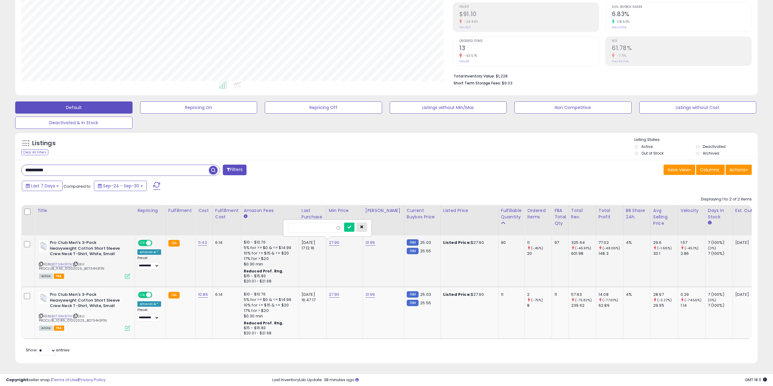  Describe the element at coordinates (611, 248) in the screenshot. I see `small: (-48.06%)` at that location.